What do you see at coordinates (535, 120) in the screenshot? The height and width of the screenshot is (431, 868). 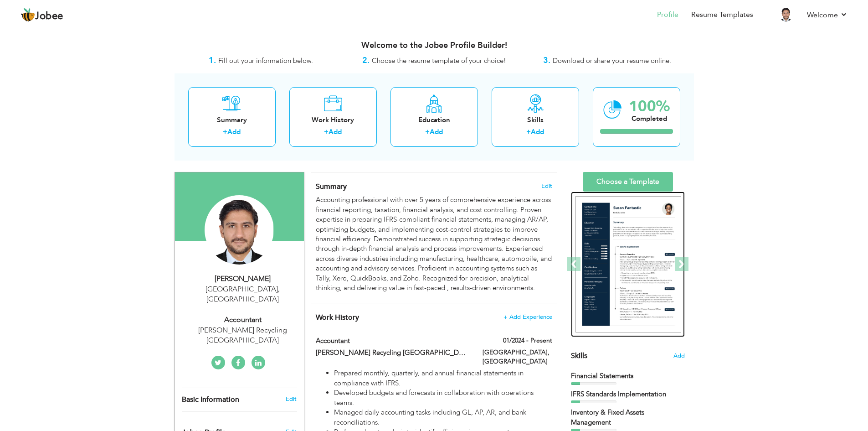 I see `div: Skills` at bounding box center [535, 120].